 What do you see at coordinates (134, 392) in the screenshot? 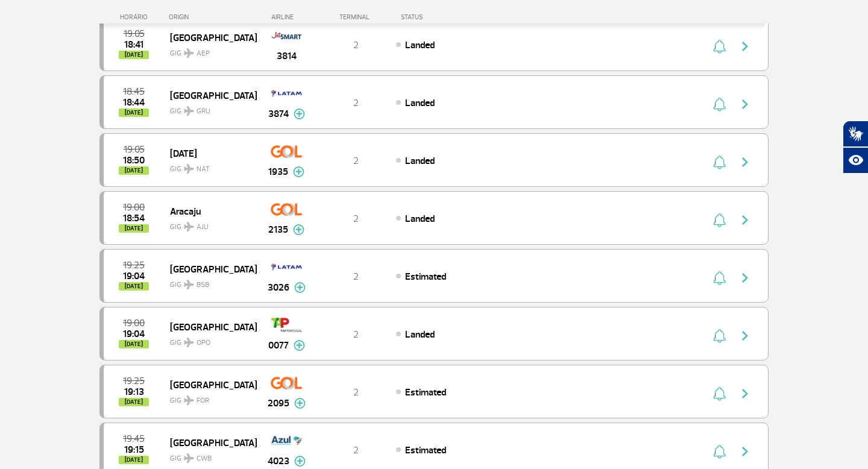
I see `span: 2025-08-25 19:13:00` at bounding box center [134, 392].